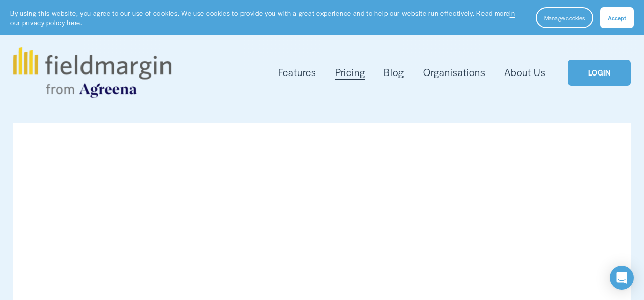 The height and width of the screenshot is (300, 644). What do you see at coordinates (92, 72) in the screenshot?
I see `img: fieldmargin.com` at bounding box center [92, 72].